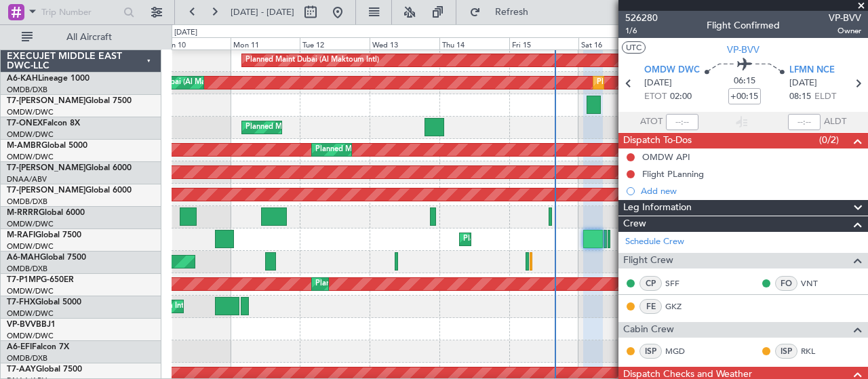  Describe the element at coordinates (40, 280) in the screenshot. I see `a: T7-P1MPG-650ER` at that location.